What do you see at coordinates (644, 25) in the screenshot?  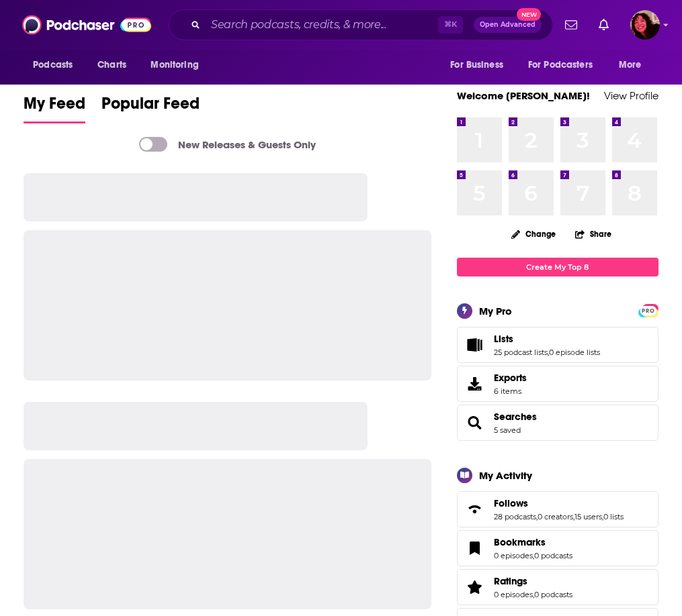 I see `span: Logged in as Kathryn-Musilek` at bounding box center [644, 25].